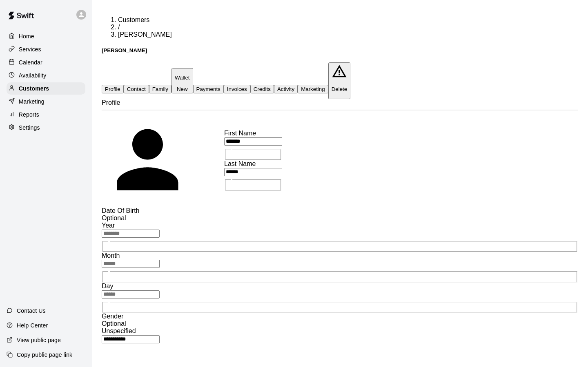 This screenshot has height=367, width=588. I want to click on div: Settings, so click(45, 128).